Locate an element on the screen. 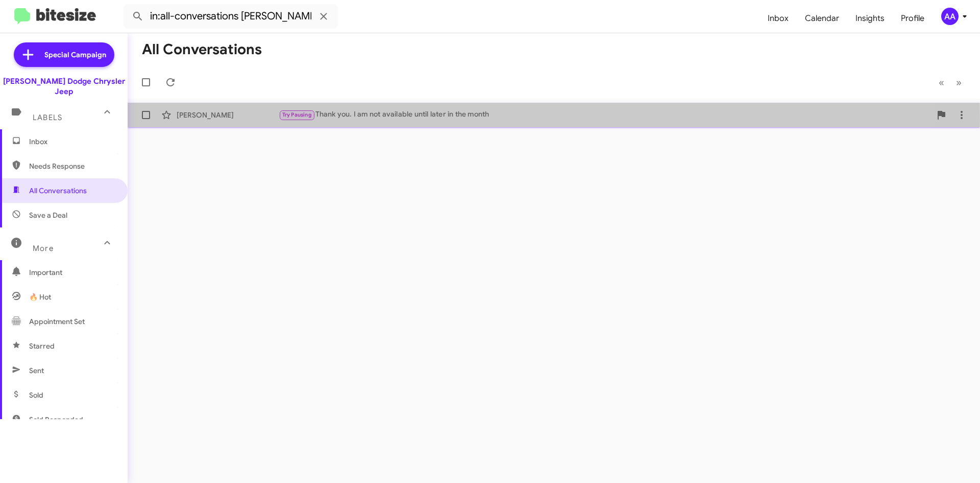 The image size is (980, 483). span: Sent is located at coordinates (36, 371).